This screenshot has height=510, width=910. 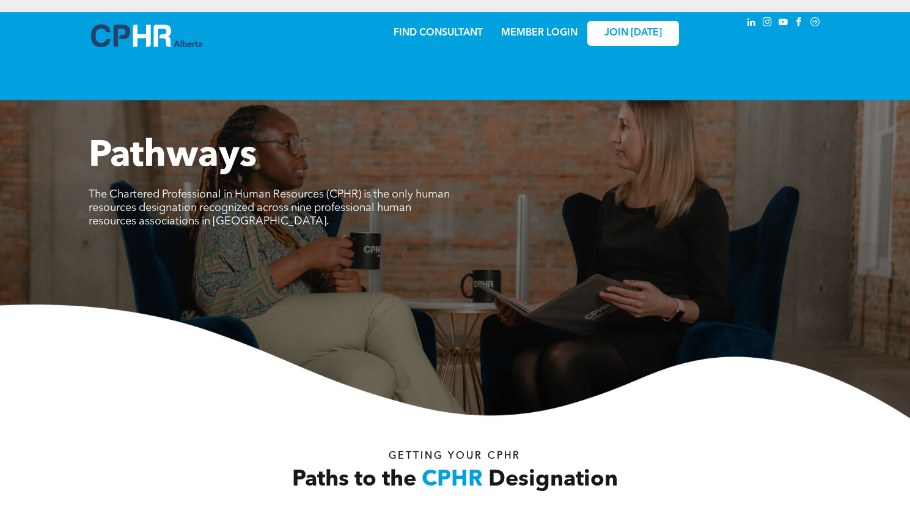 I want to click on span: CPHR, so click(x=452, y=480).